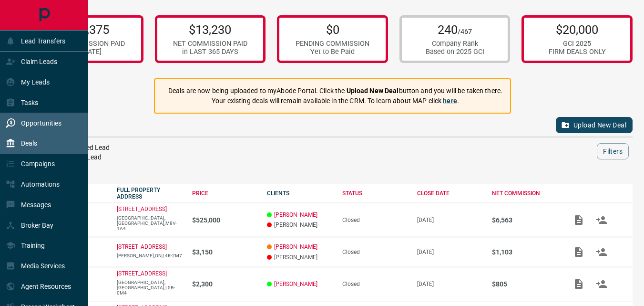 This screenshot has height=306, width=644. I want to click on p: $20,000, so click(577, 29).